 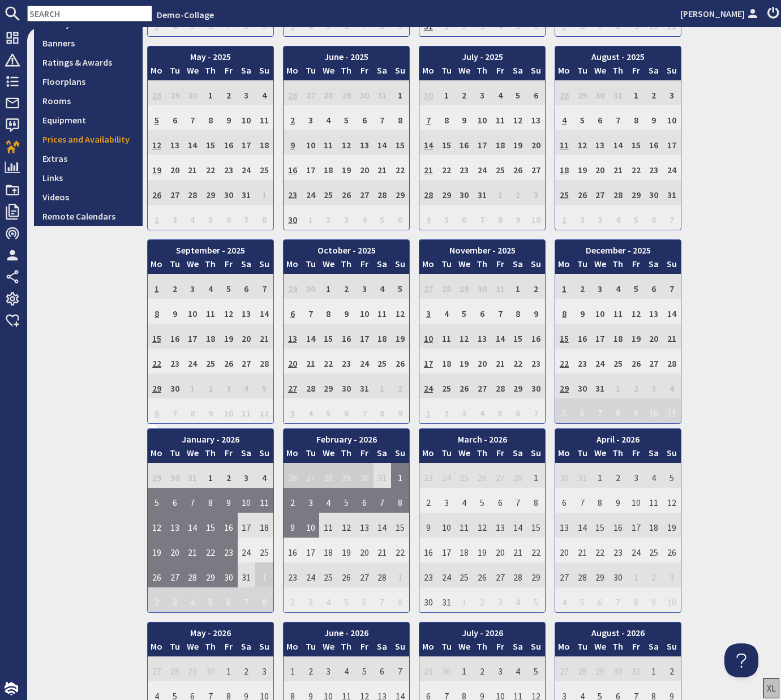 What do you see at coordinates (482, 249) in the screenshot?
I see `th: November - 2025` at bounding box center [482, 249].